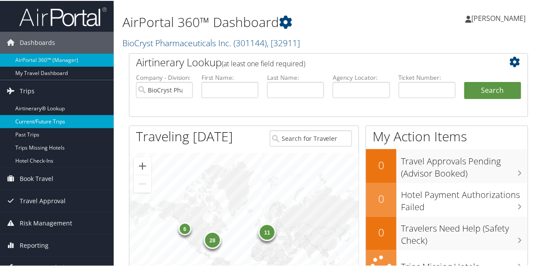  I want to click on h3: Hotel Payment Authorizations Failed, so click(464, 198).